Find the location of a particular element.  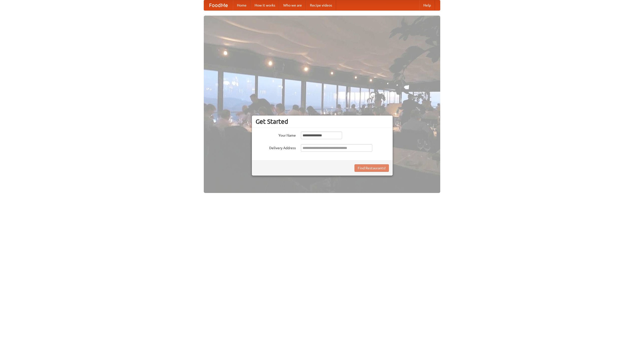

a: Who we are is located at coordinates (292, 5).